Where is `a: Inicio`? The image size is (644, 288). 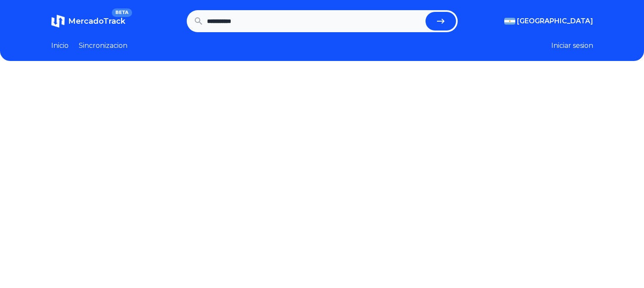 a: Inicio is located at coordinates (59, 46).